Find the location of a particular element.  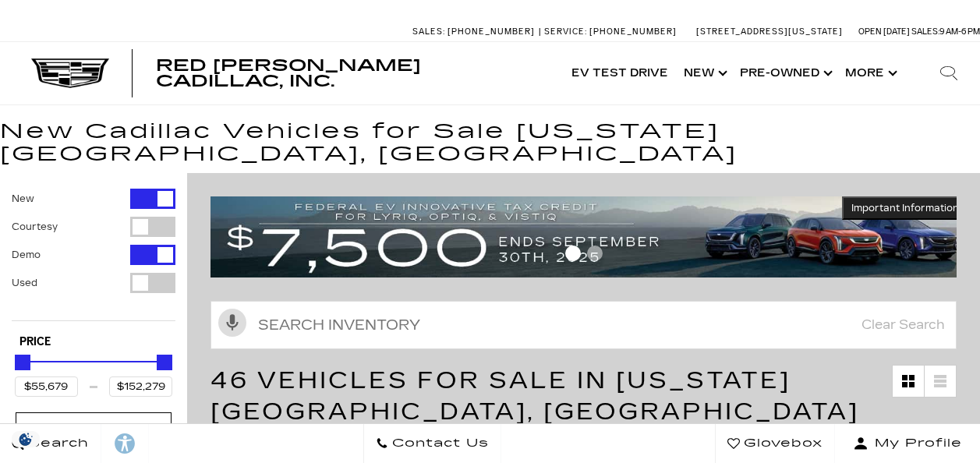

span: Contact Us is located at coordinates (438, 443).